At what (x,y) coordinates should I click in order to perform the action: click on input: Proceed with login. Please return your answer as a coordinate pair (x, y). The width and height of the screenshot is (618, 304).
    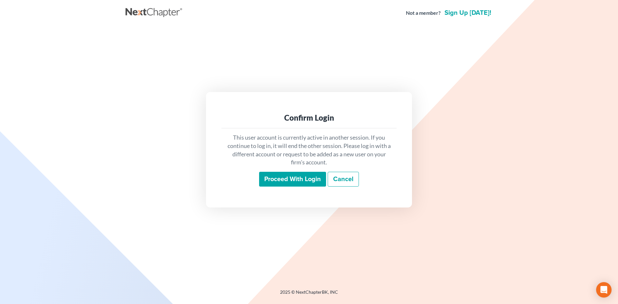
    Looking at the image, I should click on (293, 179).